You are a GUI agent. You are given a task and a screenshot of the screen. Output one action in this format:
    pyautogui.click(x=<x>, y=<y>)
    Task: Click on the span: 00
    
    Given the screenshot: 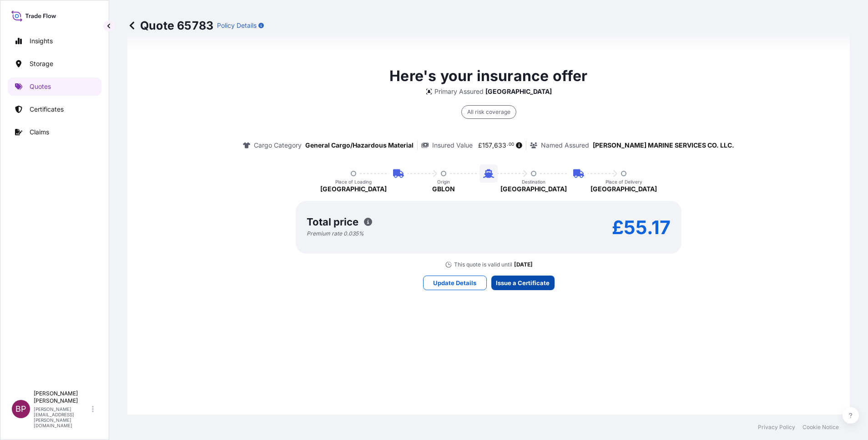 What is the action you would take?
    pyautogui.click(x=512, y=144)
    